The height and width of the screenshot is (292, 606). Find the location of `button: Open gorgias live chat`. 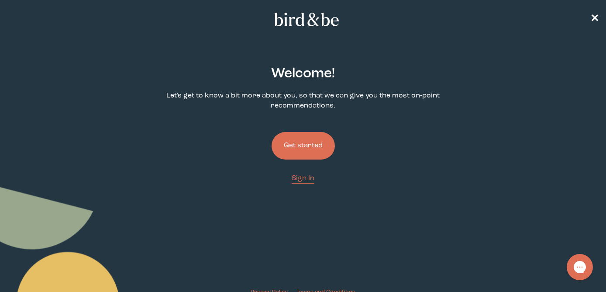

button: Open gorgias live chat is located at coordinates (17, 16).